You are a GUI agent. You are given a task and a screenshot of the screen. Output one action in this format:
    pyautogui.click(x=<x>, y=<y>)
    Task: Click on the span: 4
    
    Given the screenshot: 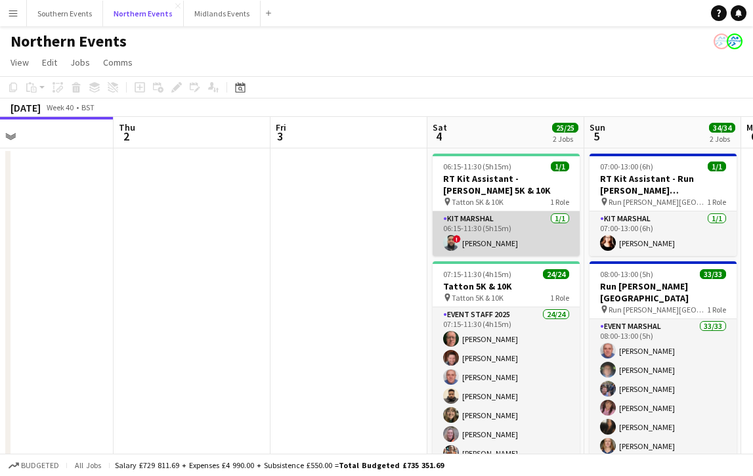 What is the action you would take?
    pyautogui.click(x=439, y=136)
    